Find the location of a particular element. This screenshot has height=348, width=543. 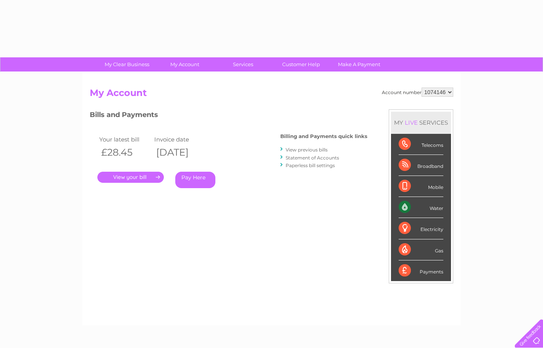

a: Make A Payment is located at coordinates (359, 64).